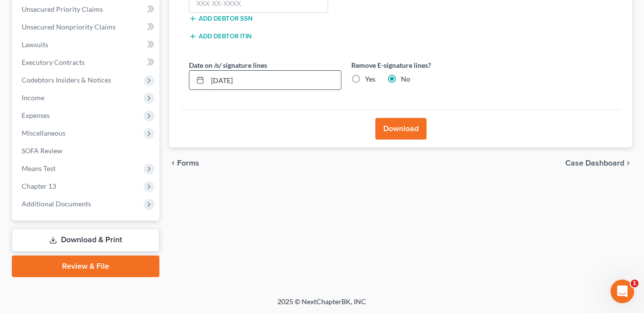 This screenshot has width=644, height=313. Describe the element at coordinates (44, 133) in the screenshot. I see `span: Miscellaneous` at that location.